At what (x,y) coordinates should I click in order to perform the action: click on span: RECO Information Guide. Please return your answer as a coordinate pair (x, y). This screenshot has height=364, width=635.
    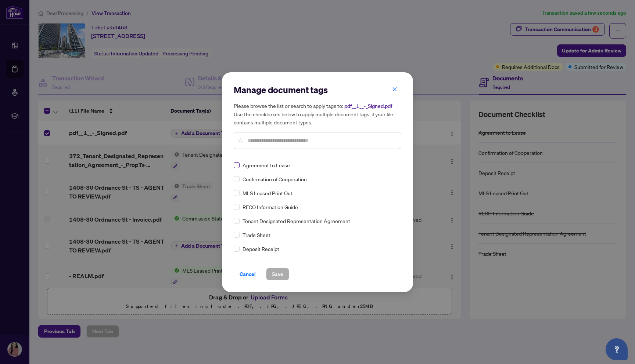
    Looking at the image, I should click on (270, 207).